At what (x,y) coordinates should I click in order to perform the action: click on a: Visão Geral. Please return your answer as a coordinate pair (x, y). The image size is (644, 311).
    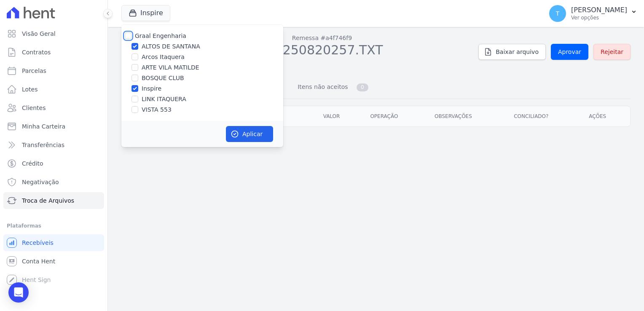
    Looking at the image, I should click on (53, 34).